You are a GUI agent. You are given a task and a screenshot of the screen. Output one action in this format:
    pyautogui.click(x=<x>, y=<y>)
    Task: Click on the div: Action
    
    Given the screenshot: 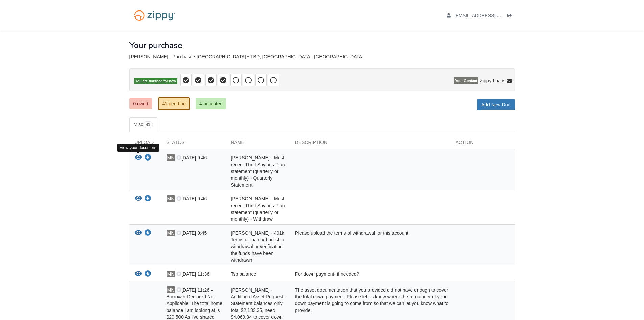 What is the action you would take?
    pyautogui.click(x=483, y=144)
    